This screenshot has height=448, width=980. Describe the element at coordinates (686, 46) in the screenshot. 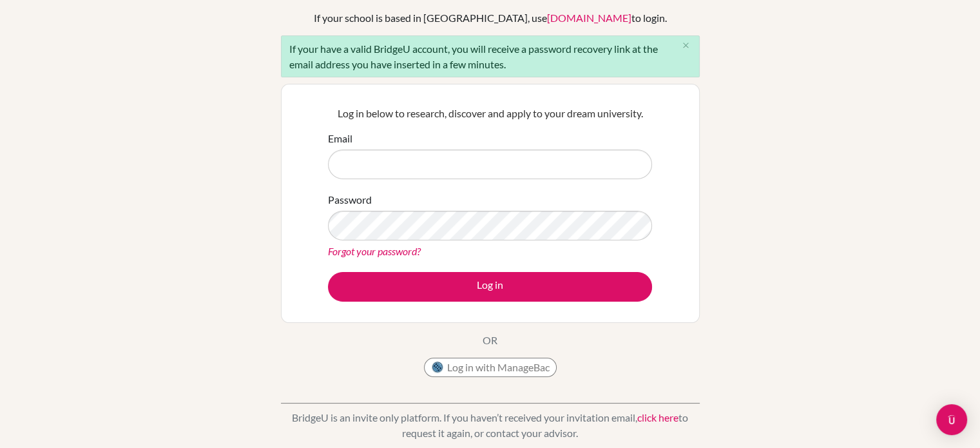

I see `button: Close` at that location.